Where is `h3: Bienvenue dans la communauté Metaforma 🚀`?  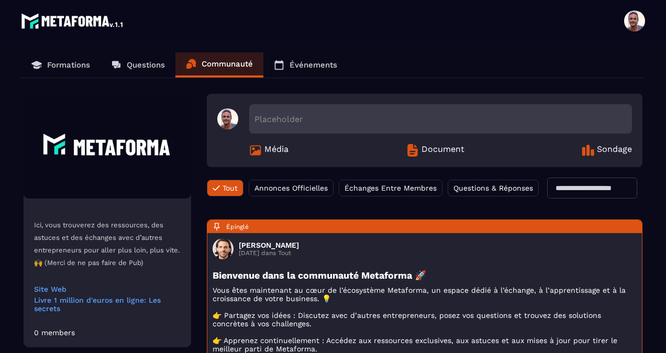 h3: Bienvenue dans la communauté Metaforma 🚀 is located at coordinates (425, 275).